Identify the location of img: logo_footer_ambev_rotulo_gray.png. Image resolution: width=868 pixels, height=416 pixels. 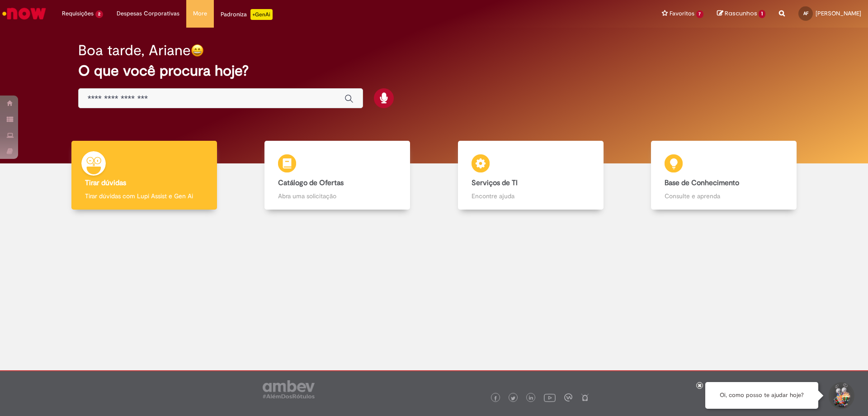
(288, 389).